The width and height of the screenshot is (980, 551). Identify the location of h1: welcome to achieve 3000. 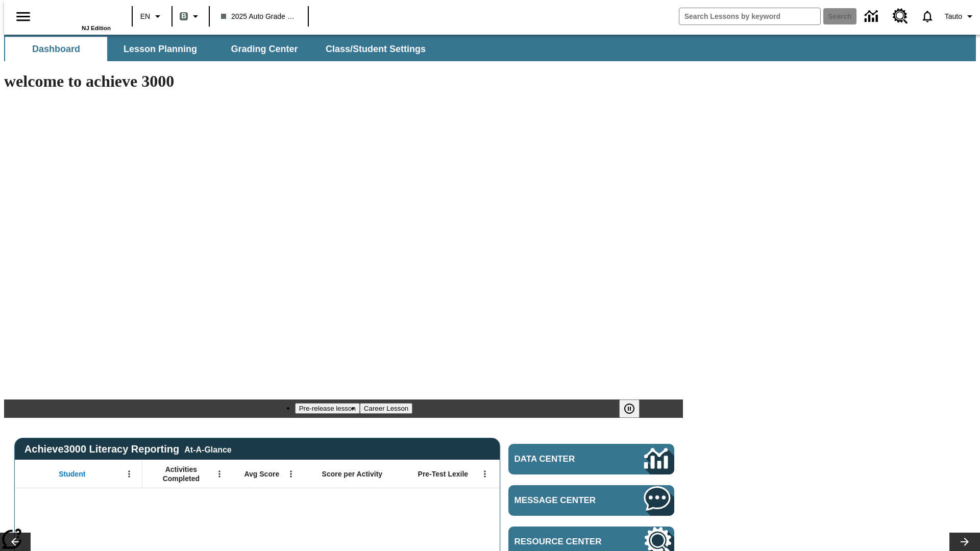
(344, 81).